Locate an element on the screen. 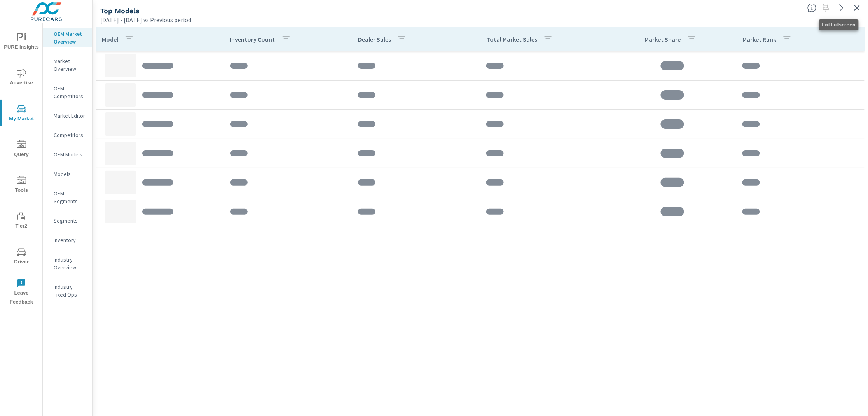  p: Dealer Sales is located at coordinates (375, 39).